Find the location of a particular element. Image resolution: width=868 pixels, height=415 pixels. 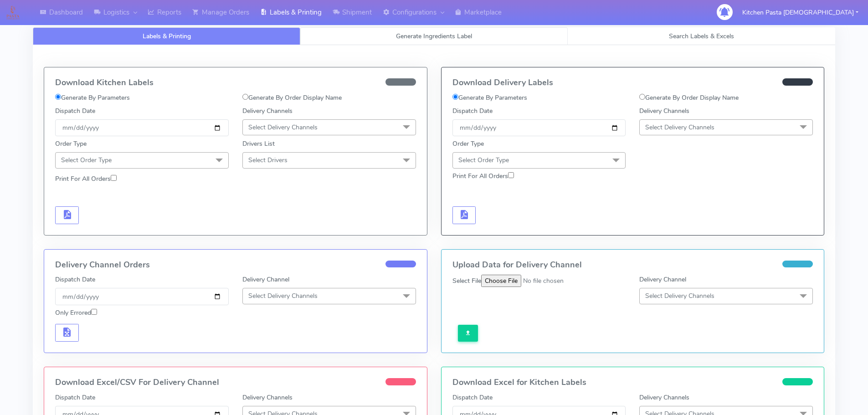

h4: Download Excel/CSV For Delivery Channel is located at coordinates (235, 383).